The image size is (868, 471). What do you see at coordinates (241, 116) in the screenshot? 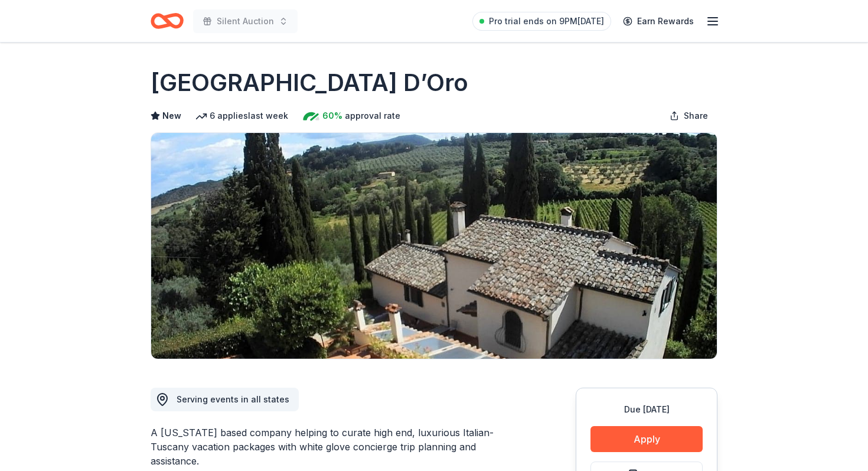
I see `div: 6 applies last week` at bounding box center [241, 116].